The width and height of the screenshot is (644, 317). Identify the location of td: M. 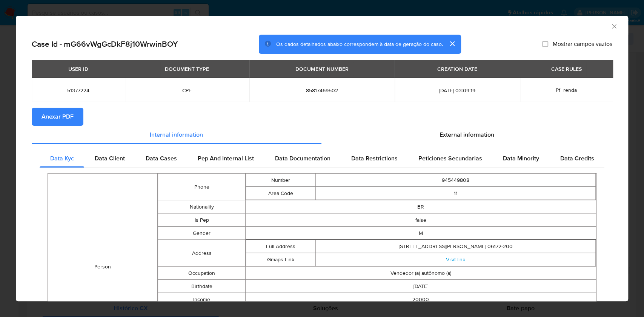
(421, 233).